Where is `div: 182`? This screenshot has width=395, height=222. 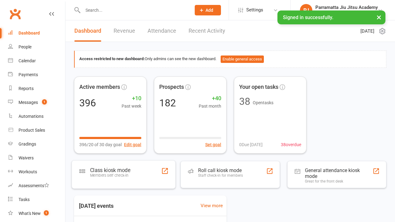
div: 182 is located at coordinates (167, 103).